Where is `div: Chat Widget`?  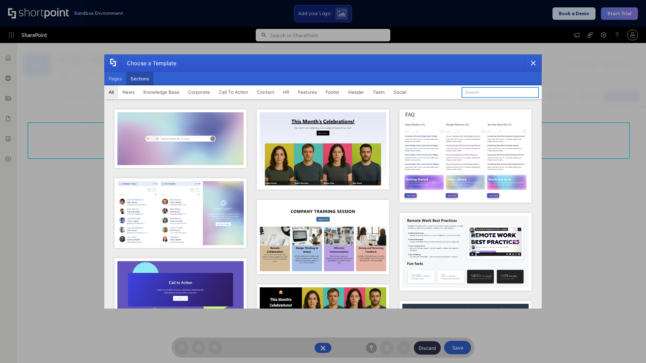
div: Chat Widget is located at coordinates (629, 347).